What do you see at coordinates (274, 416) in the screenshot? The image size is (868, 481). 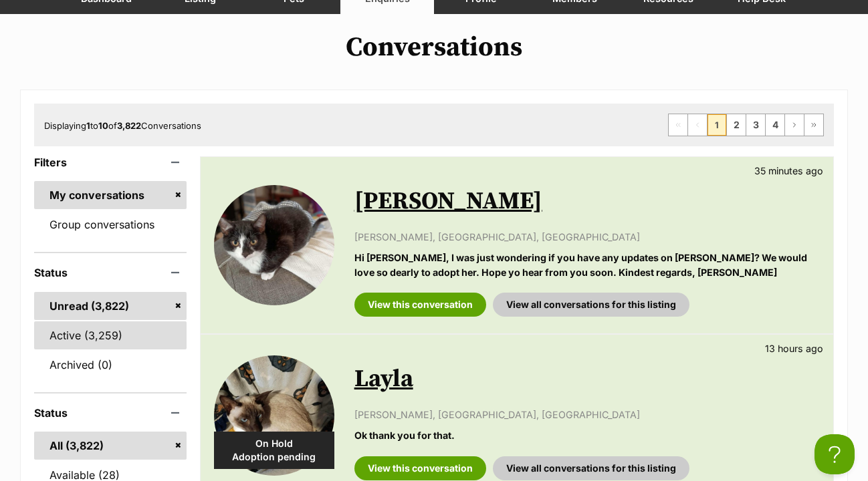 I see `img: Layla` at bounding box center [274, 416].